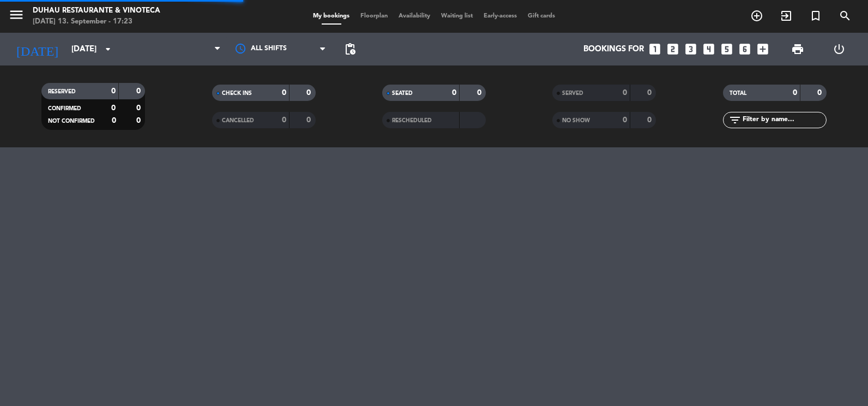 This screenshot has height=406, width=868. I want to click on span: RESCHEDULED, so click(412, 121).